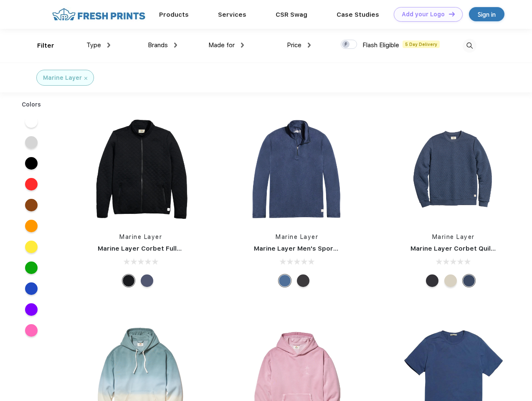  What do you see at coordinates (381, 45) in the screenshot?
I see `span: Flash Eligible` at bounding box center [381, 45].